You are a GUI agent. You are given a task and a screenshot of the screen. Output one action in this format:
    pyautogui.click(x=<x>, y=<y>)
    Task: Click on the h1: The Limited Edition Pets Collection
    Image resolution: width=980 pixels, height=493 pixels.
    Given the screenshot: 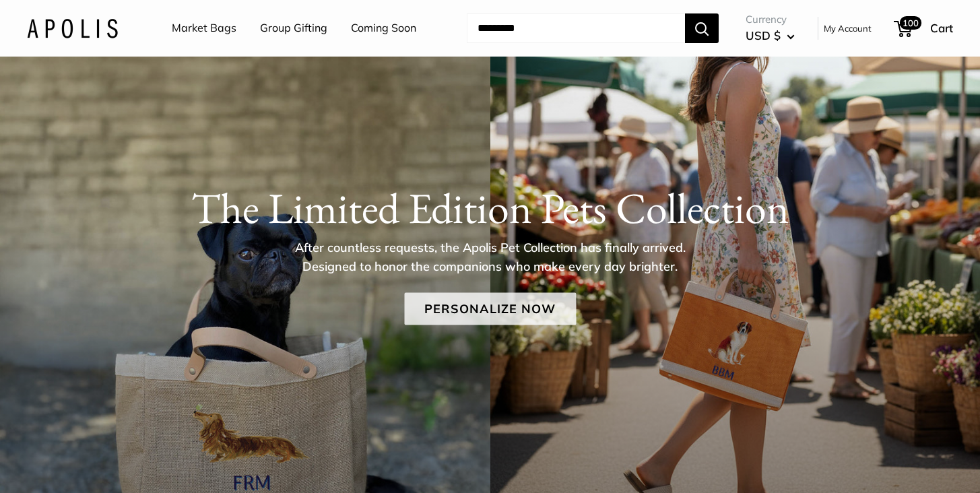 What is the action you would take?
    pyautogui.click(x=489, y=208)
    